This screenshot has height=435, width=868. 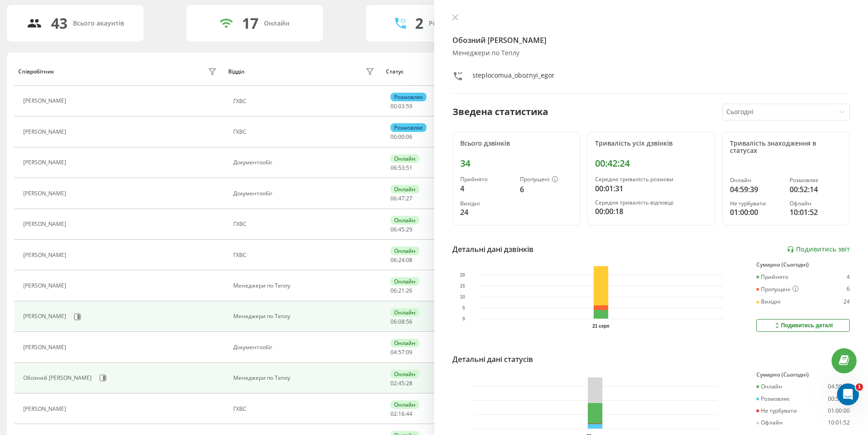 What do you see at coordinates (250, 23) in the screenshot?
I see `div: 17` at bounding box center [250, 23].